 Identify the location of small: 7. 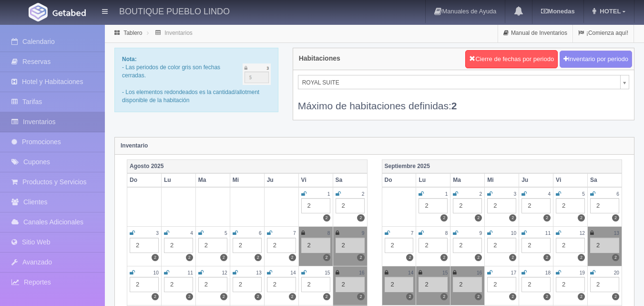
(412, 233).